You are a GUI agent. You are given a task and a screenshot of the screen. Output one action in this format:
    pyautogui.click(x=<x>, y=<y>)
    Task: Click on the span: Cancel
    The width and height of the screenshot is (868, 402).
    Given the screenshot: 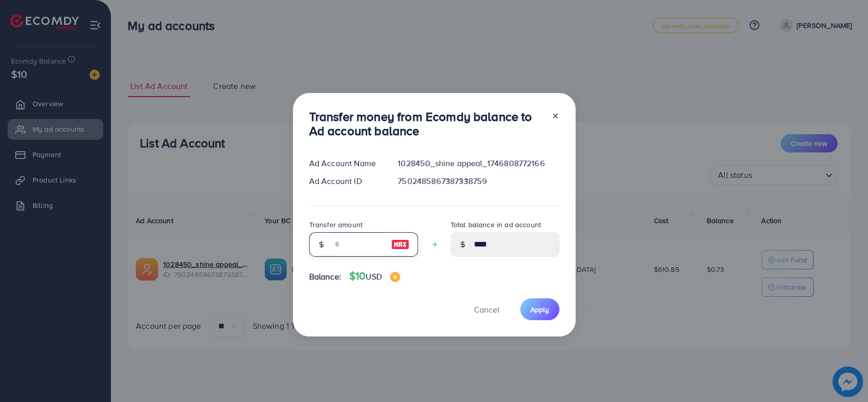 What is the action you would take?
    pyautogui.click(x=486, y=309)
    